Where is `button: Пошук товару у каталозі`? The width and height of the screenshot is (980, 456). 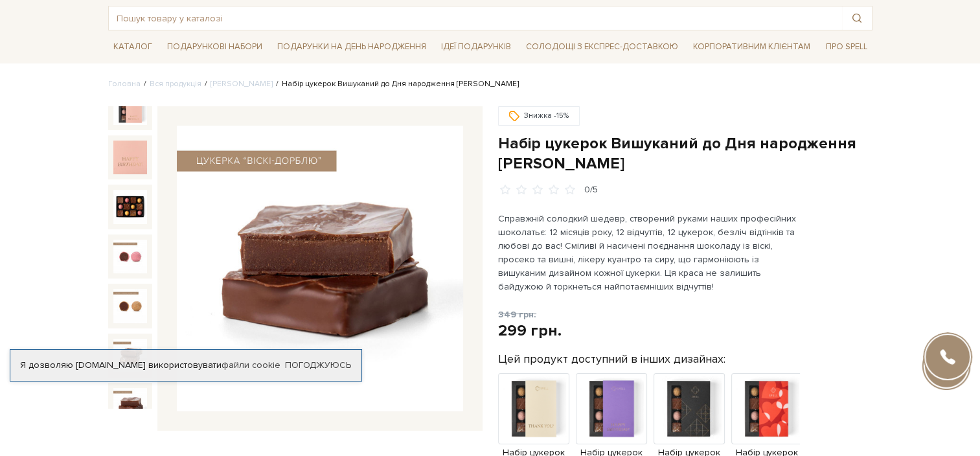
button: Пошук товару у каталозі is located at coordinates (857, 18).